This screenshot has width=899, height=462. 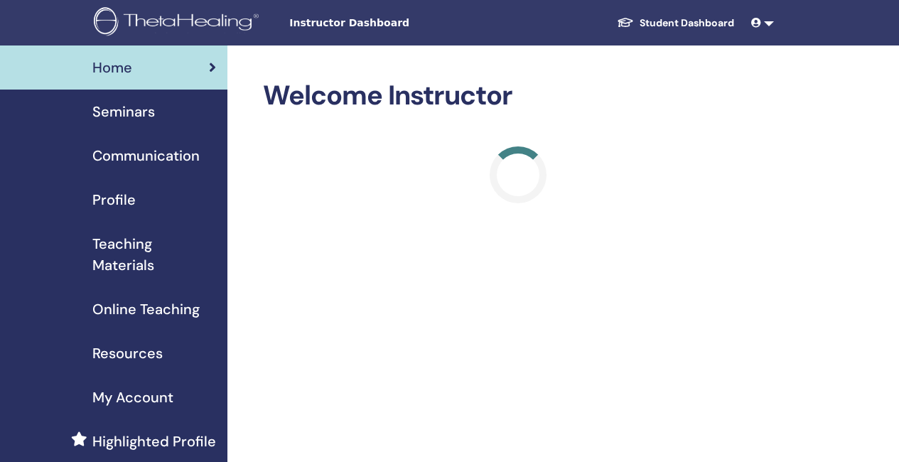 I want to click on img: graduation-cap-white.svg, so click(x=625, y=22).